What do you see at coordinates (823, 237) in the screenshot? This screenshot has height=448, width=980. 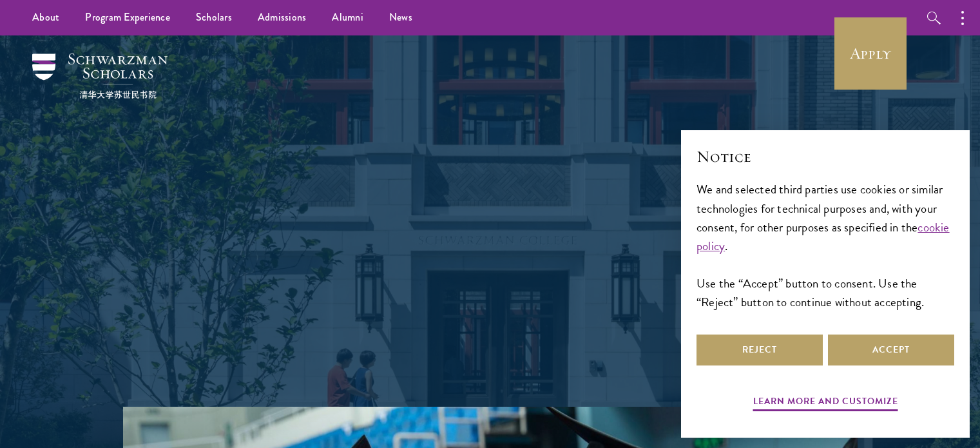 I see `a: cookie policy` at bounding box center [823, 237].